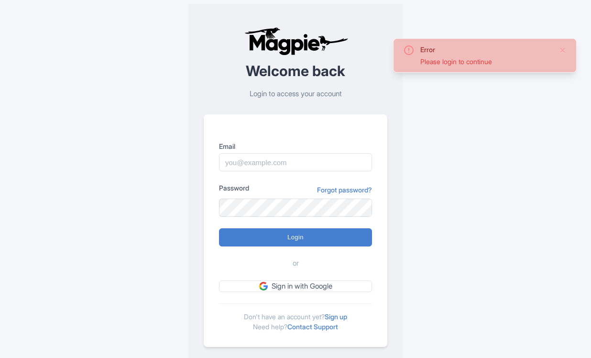 This screenshot has height=358, width=591. I want to click on div: Please login to continue, so click(486, 61).